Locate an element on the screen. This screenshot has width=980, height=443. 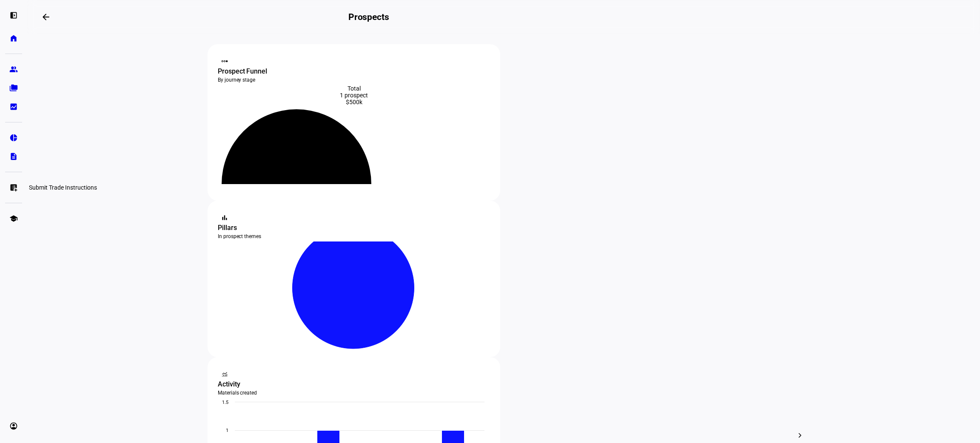
eth-mat-symbol: home is located at coordinates (13, 38).